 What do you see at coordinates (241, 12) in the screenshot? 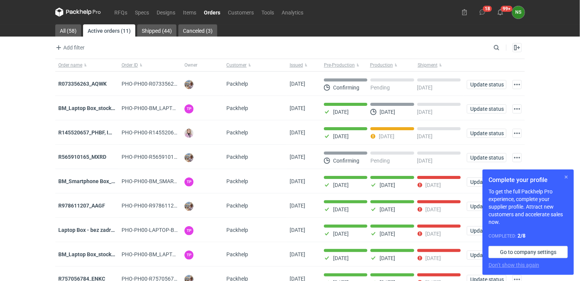
I see `a: Customers` at bounding box center [241, 12].